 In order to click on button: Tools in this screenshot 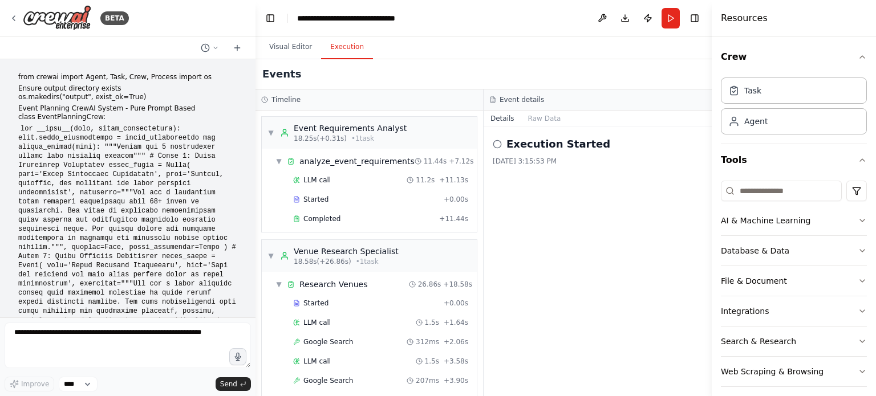, I will do `click(794, 160)`.